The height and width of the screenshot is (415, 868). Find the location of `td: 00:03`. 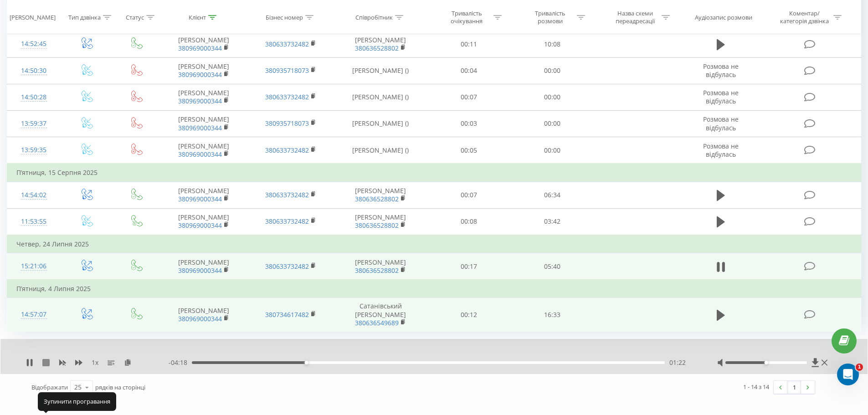

td: 00:03 is located at coordinates (468, 123).